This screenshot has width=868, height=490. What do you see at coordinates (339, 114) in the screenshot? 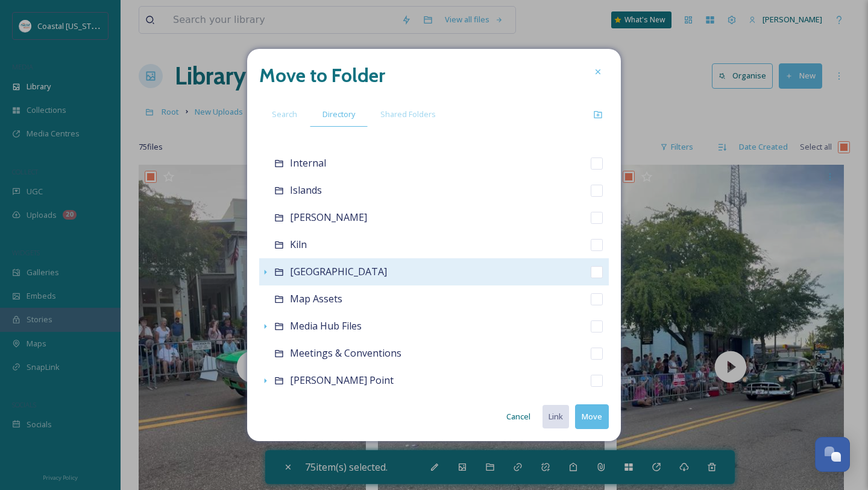
I see `span: Directory` at bounding box center [339, 114].